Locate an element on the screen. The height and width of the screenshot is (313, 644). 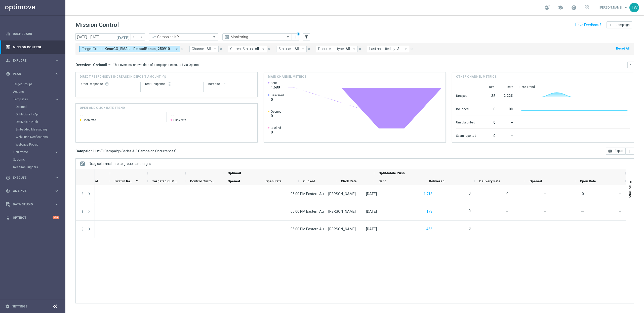
div: Data Studio is located at coordinates (30, 204).